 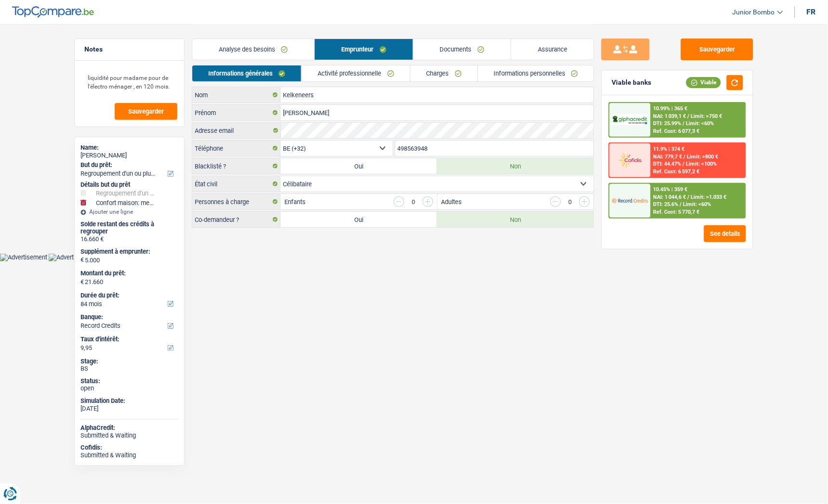 I want to click on label: Co-demandeur ?, so click(x=236, y=219).